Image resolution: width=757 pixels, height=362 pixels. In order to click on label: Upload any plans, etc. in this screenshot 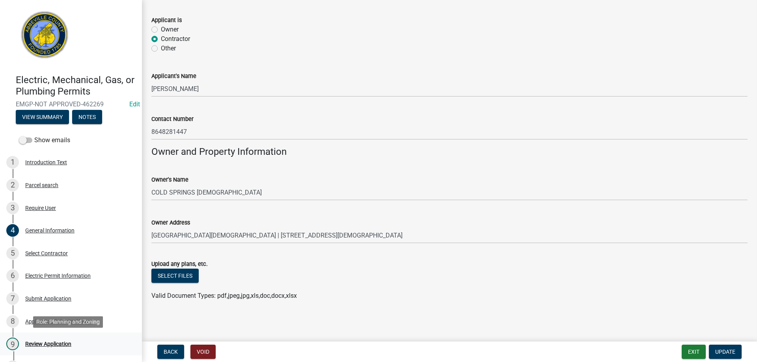, I will do `click(179, 265)`.